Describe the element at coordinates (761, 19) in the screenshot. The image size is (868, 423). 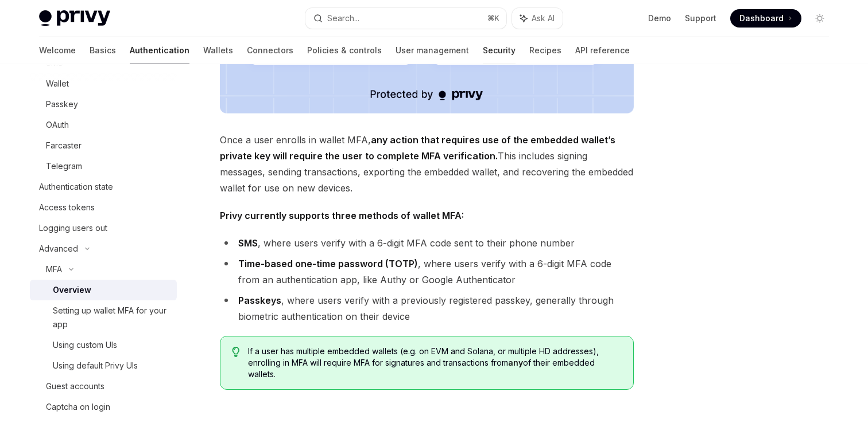
I see `span: Dashboard` at that location.